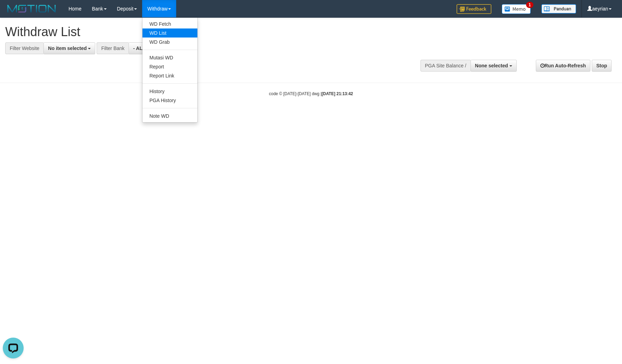  Describe the element at coordinates (32, 9) in the screenshot. I see `img: MOTION_logo.png` at that location.